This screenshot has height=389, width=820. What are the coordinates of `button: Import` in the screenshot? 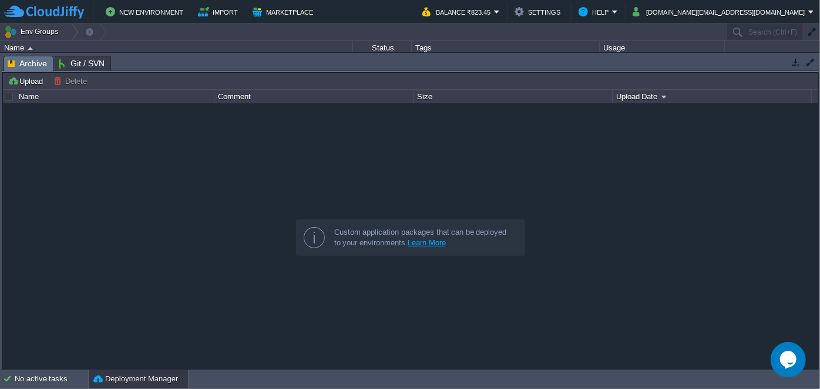 It's located at (220, 12).